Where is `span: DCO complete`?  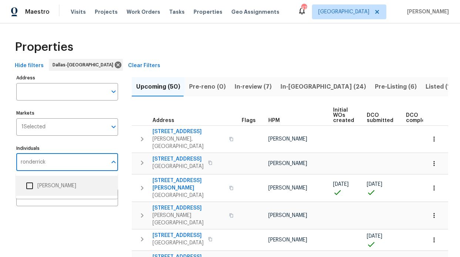 span: DCO complete is located at coordinates (418, 118).